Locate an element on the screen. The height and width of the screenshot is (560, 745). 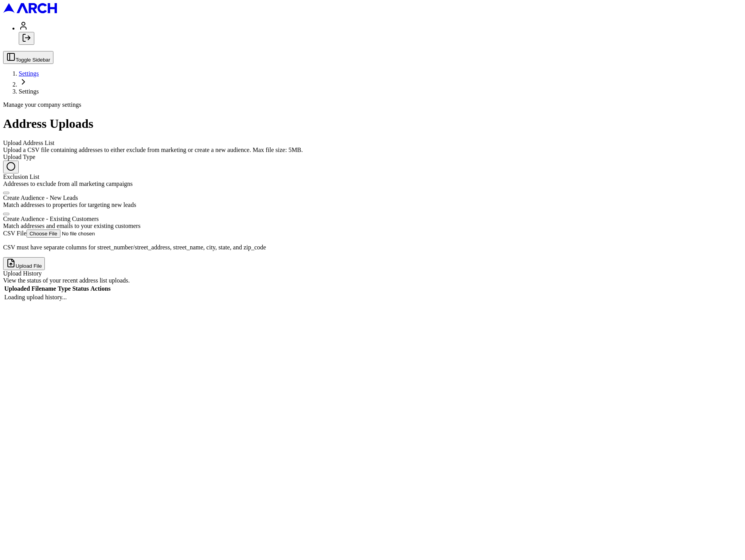
th: Uploaded is located at coordinates (17, 289).